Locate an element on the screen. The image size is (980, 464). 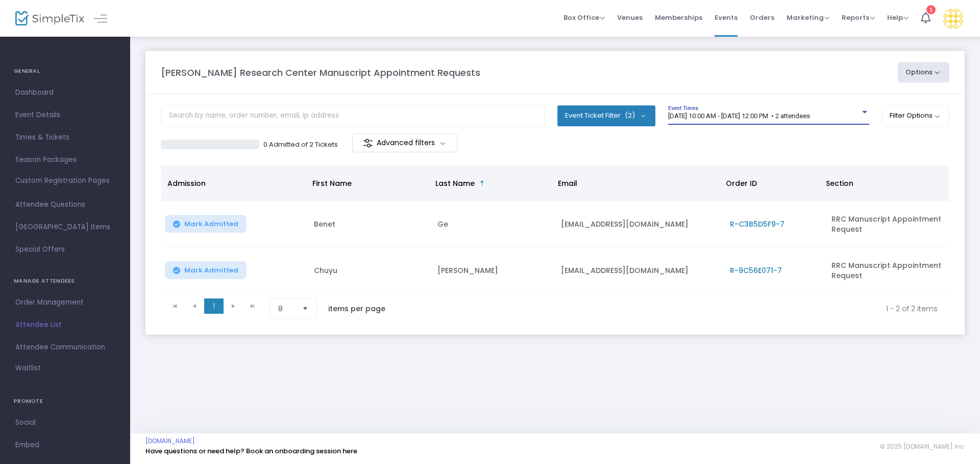
span: Section is located at coordinates (839, 183).